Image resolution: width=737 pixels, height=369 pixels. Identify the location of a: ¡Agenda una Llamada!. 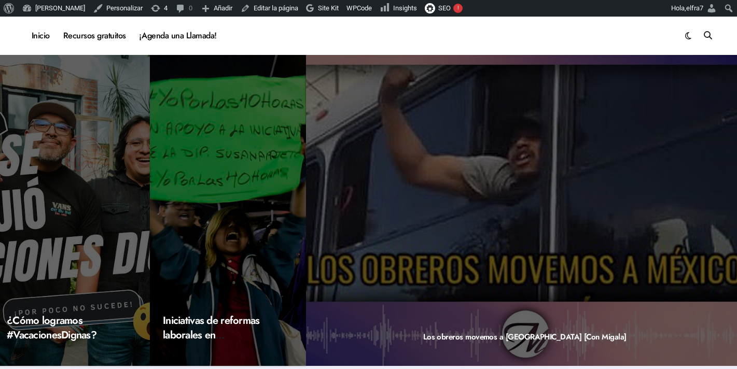
(178, 36).